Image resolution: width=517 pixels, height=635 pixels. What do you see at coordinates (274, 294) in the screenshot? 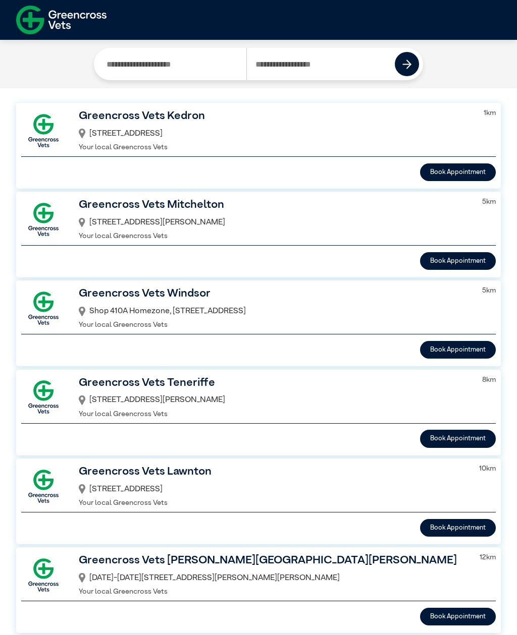
I see `h3: Greencross Vets Windsor` at bounding box center [274, 294].